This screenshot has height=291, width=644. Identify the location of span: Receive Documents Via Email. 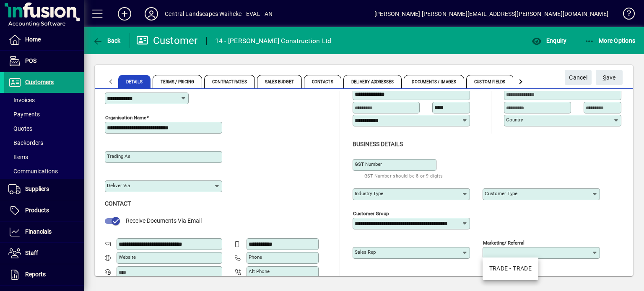
(164, 221).